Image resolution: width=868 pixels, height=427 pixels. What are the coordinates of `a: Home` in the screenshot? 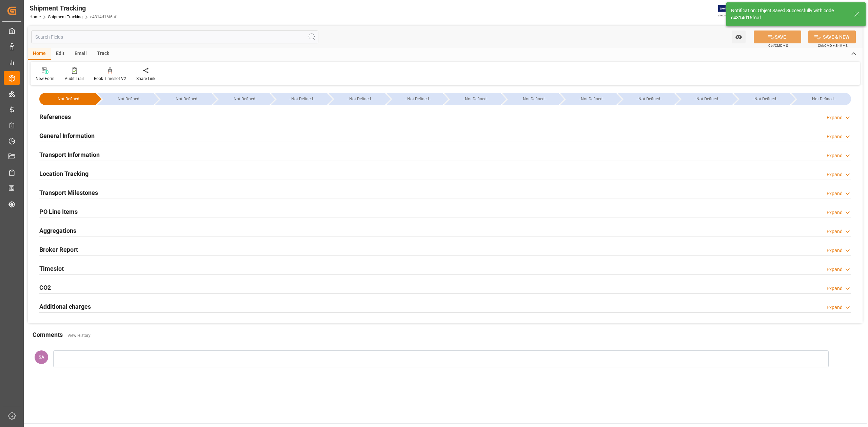 It's located at (35, 17).